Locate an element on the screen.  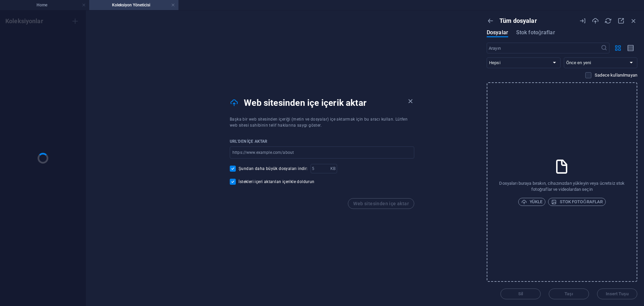
span: Başka bir web sitesinden içeriği (metin ve dosyalar) içe aktarmak için bu aracı kullan. Lütfen we... is located at coordinates (318, 122).